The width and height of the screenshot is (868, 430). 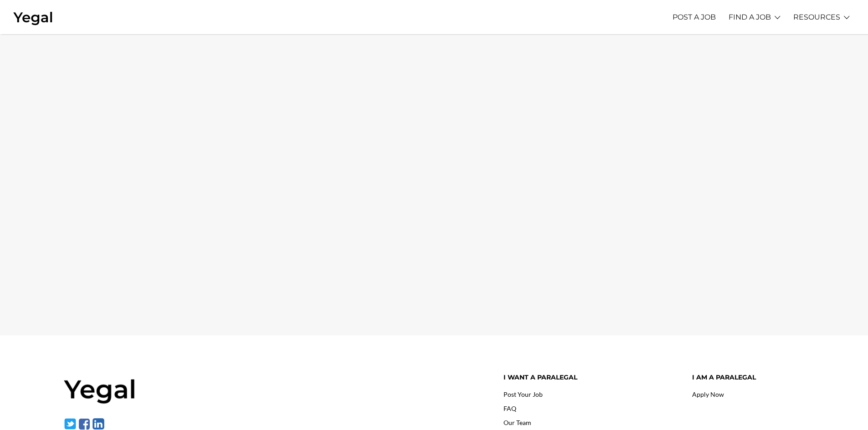 I want to click on a: FAQ, so click(x=510, y=408).